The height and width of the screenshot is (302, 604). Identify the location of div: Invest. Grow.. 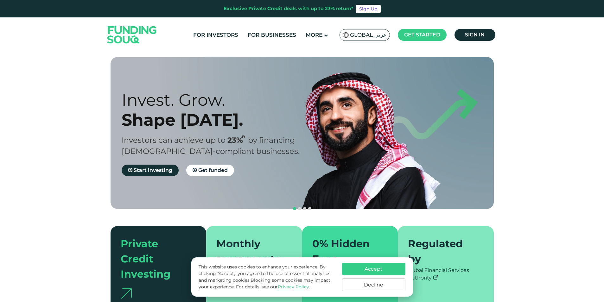
(217, 100).